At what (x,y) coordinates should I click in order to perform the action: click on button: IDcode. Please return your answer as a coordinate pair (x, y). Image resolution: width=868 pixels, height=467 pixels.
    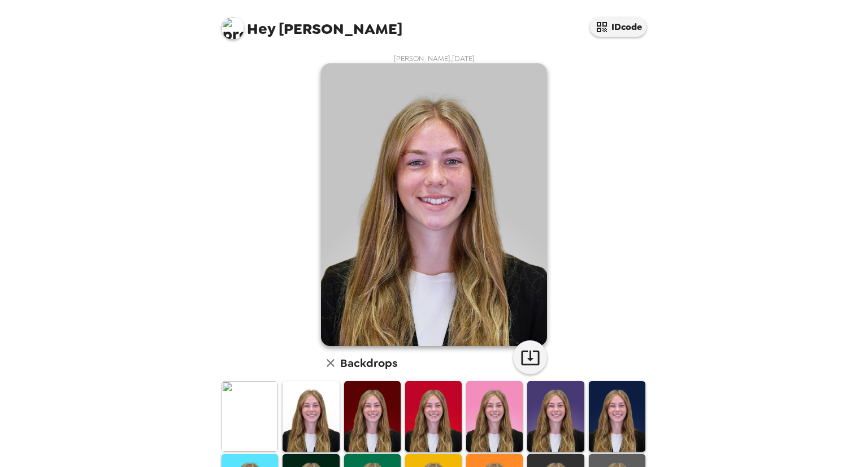
    Looking at the image, I should click on (618, 27).